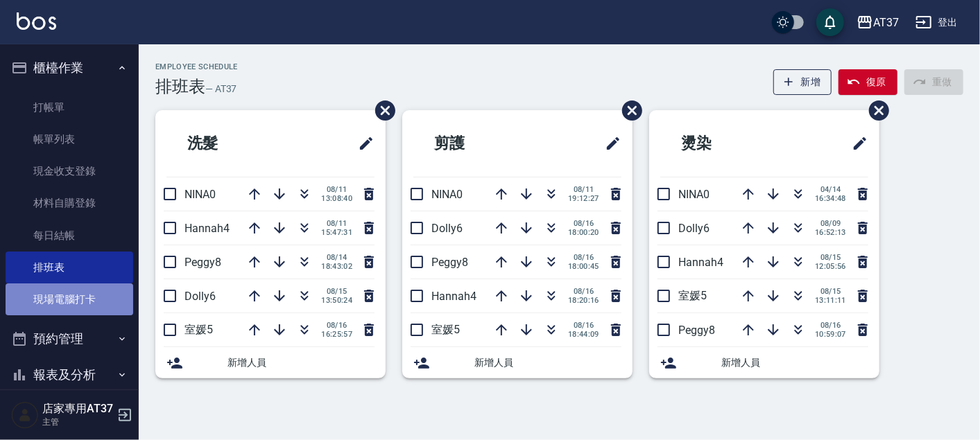 The width and height of the screenshot is (980, 440). I want to click on h5: 店家專用AT37, so click(78, 409).